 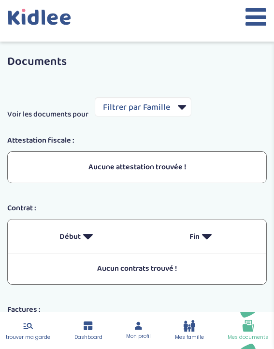 What do you see at coordinates (89, 338) in the screenshot?
I see `span: Dashboard` at bounding box center [89, 338].